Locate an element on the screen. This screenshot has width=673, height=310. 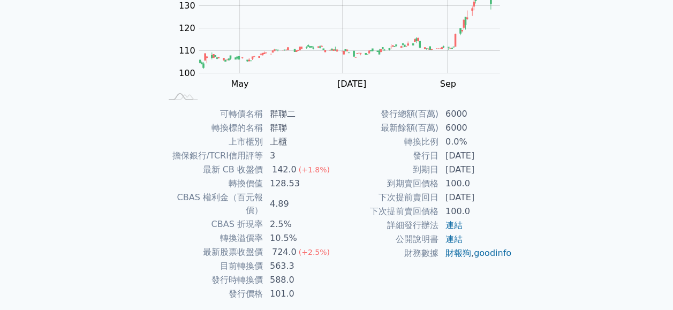
div: 724.0 is located at coordinates (284, 252).